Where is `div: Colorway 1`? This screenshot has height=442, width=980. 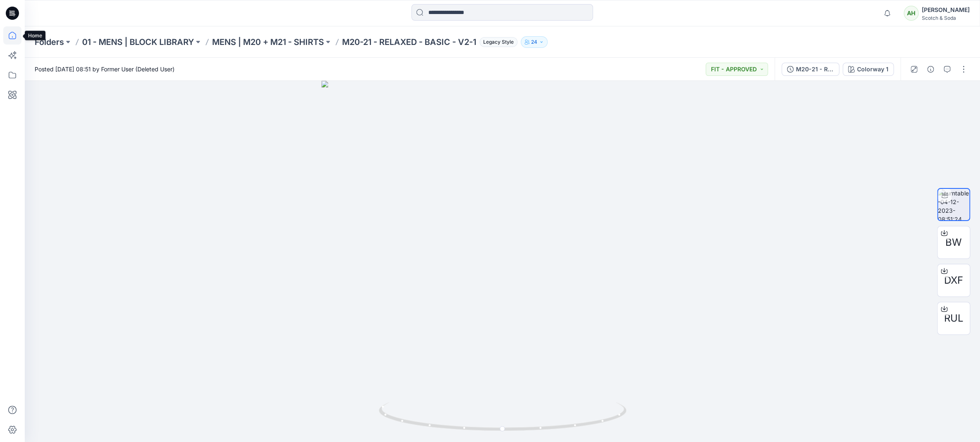 div: Colorway 1 is located at coordinates (872, 69).